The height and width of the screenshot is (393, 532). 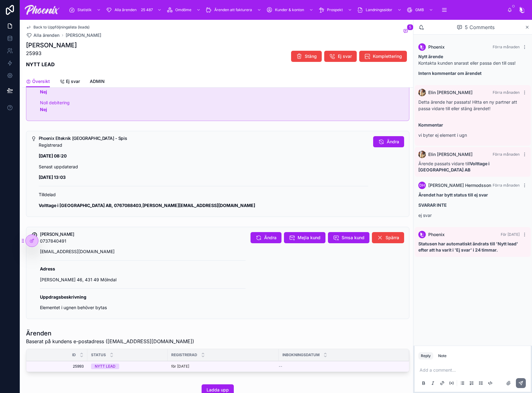 What do you see at coordinates (43, 36) in the screenshot?
I see `a: Alla ärenden` at bounding box center [43, 36].